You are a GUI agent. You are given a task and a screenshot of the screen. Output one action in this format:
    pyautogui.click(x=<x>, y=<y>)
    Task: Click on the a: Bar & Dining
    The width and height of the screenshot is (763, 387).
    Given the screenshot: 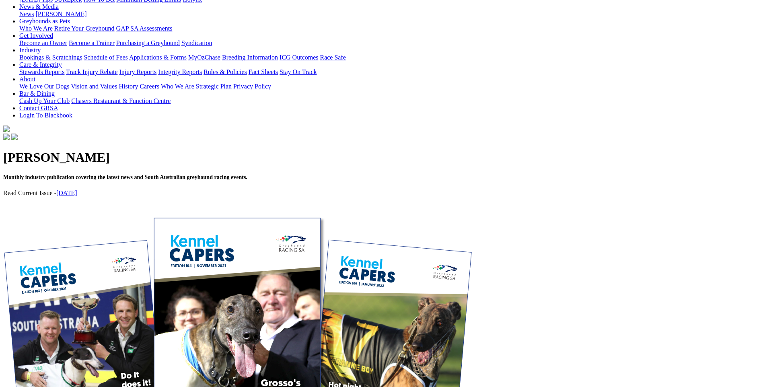 What is the action you would take?
    pyautogui.click(x=37, y=93)
    